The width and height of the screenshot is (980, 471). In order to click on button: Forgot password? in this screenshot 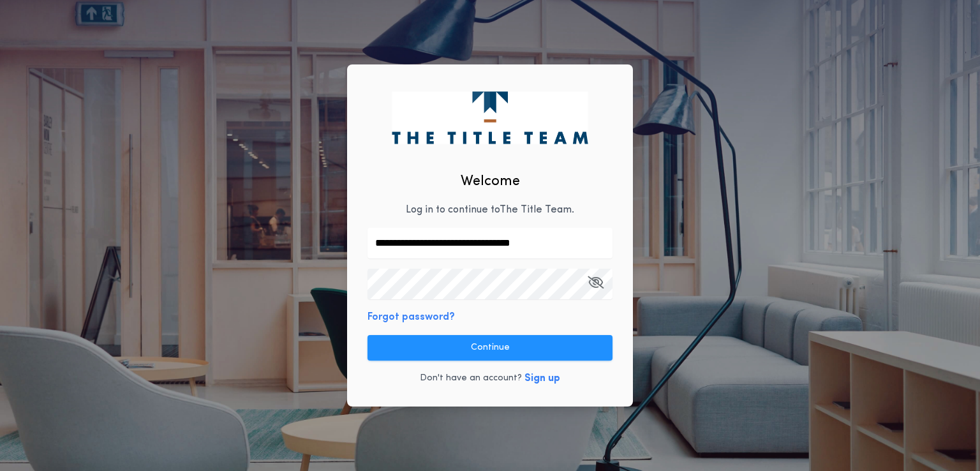, I will do `click(411, 318)`.